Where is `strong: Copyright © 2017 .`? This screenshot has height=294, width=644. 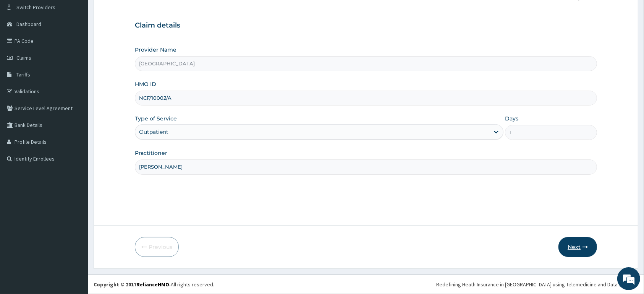
strong: Copyright © 2017 . is located at coordinates (132, 284).